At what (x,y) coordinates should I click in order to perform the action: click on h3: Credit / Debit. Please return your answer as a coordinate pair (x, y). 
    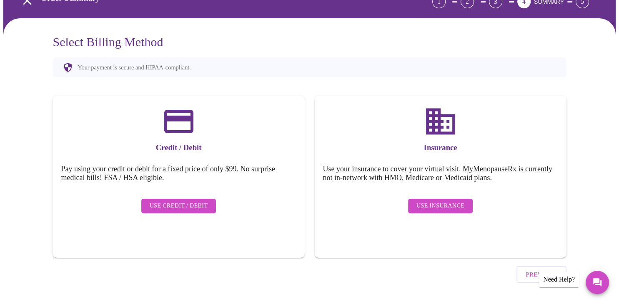
    Looking at the image, I should click on (179, 148).